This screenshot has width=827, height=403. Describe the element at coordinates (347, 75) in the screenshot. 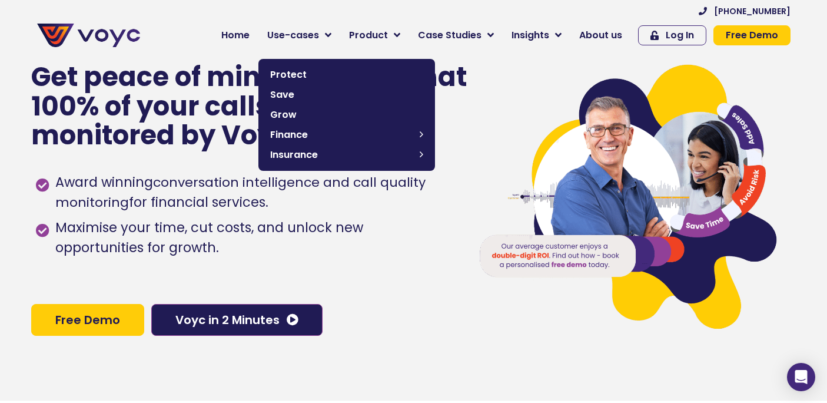

I see `a: Protect` at that location.